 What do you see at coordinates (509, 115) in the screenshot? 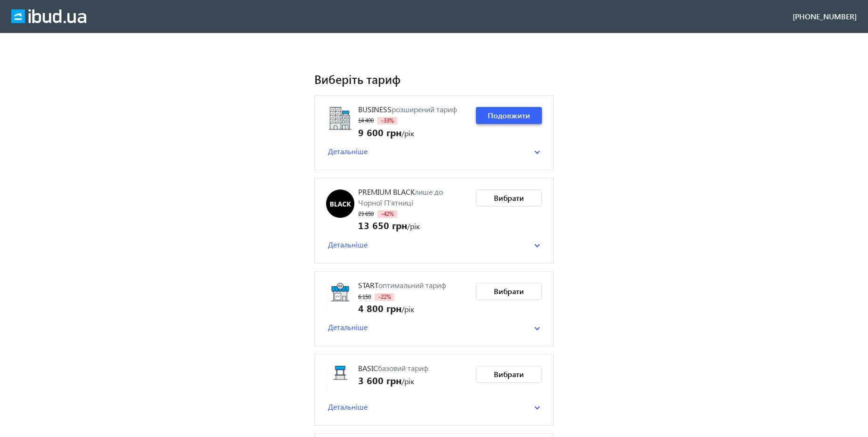
I see `span: Подовжити` at bounding box center [509, 115].